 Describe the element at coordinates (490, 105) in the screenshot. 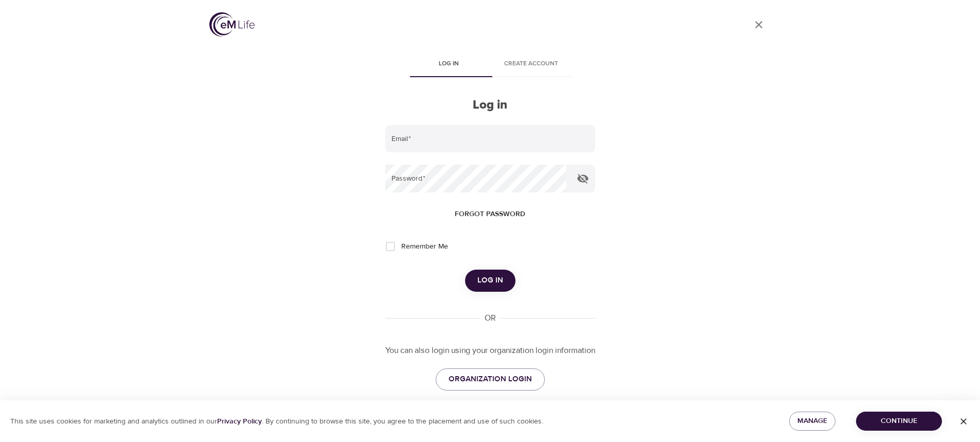

I see `h2: Log in` at that location.